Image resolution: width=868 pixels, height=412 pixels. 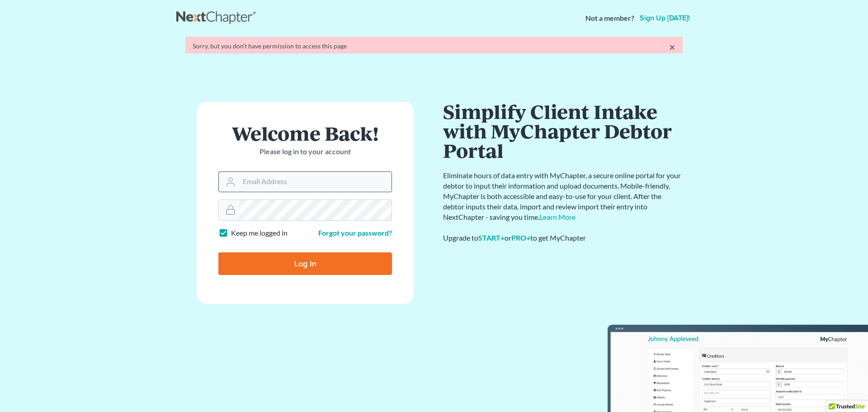 I want to click on h1: Welcome Back!, so click(x=305, y=133).